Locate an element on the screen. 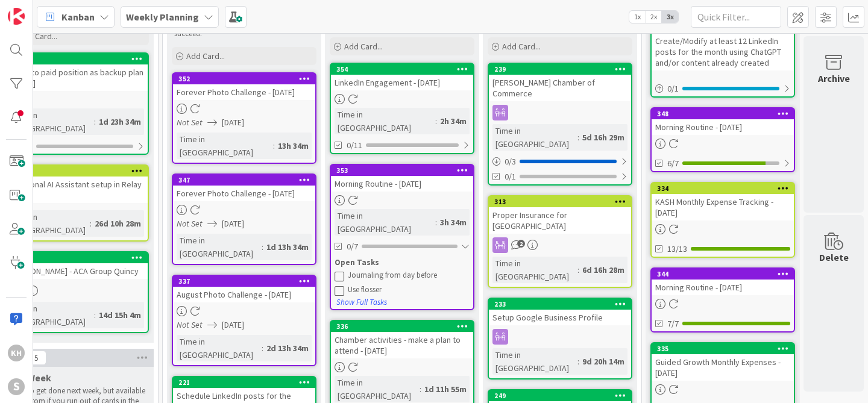 The image size is (868, 403). span: 0 / 3 is located at coordinates (510, 161).